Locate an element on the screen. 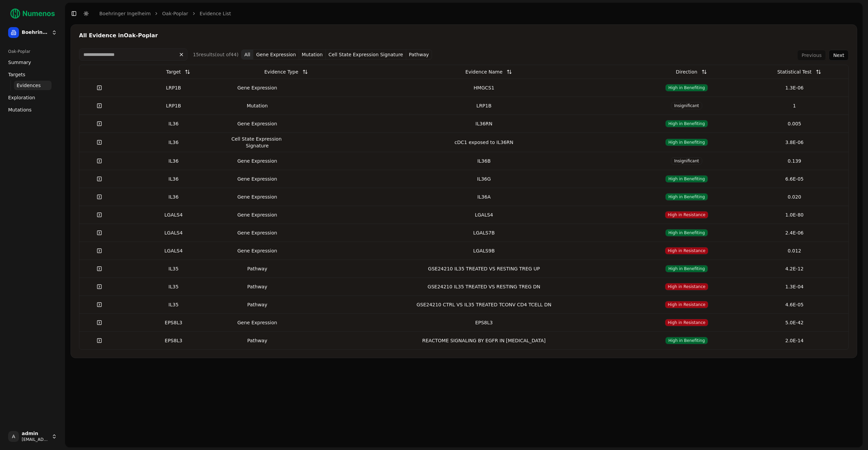 The image size is (868, 450). div: 6.6E-05 is located at coordinates (795, 179).